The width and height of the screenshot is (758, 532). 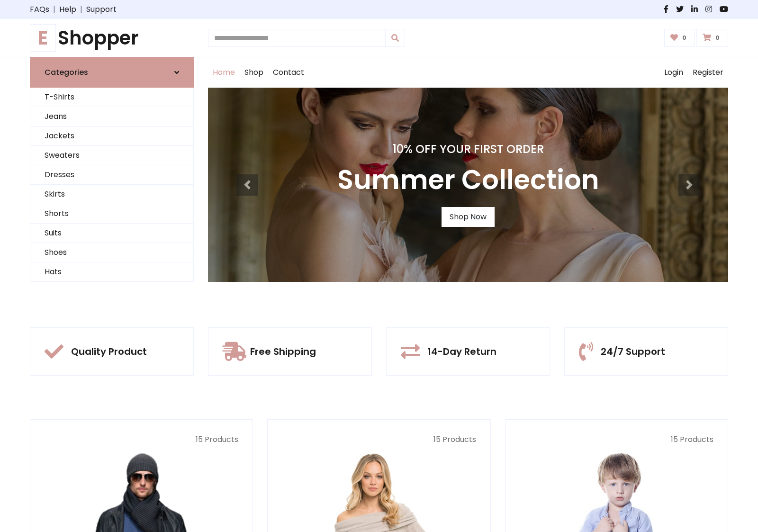 I want to click on a: Home, so click(x=223, y=72).